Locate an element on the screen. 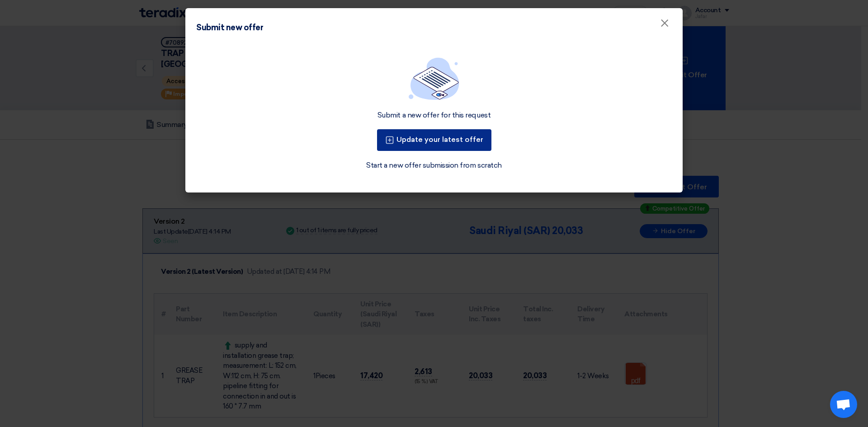  div: Submit a new offer for this request is located at coordinates (434, 115).